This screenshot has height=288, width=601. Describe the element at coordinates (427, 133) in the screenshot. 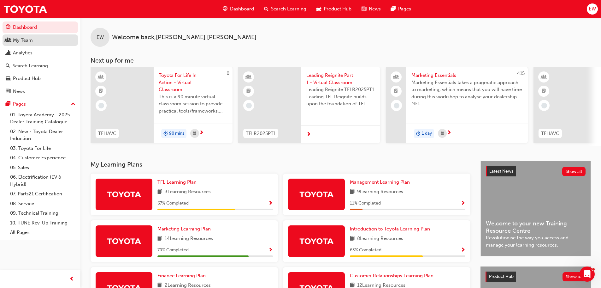

I see `span: 1 day` at that location.